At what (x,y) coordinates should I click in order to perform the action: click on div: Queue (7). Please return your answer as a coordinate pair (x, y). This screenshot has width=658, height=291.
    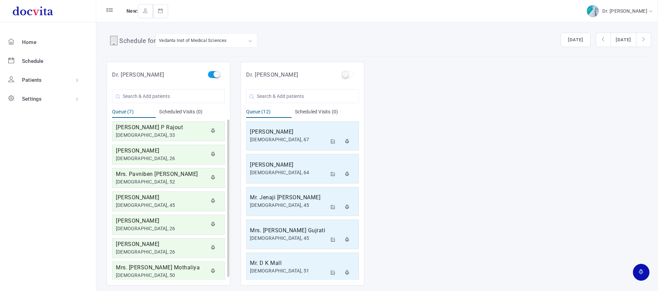
    Looking at the image, I should click on (134, 113).